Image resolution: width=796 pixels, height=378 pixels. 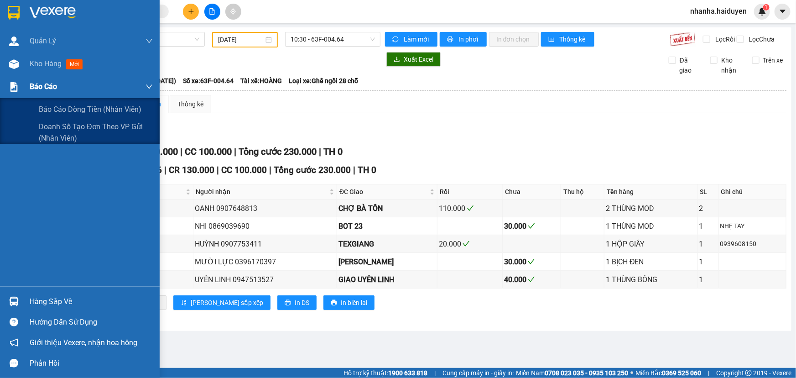 I want to click on img: solution-icon, so click(x=14, y=87).